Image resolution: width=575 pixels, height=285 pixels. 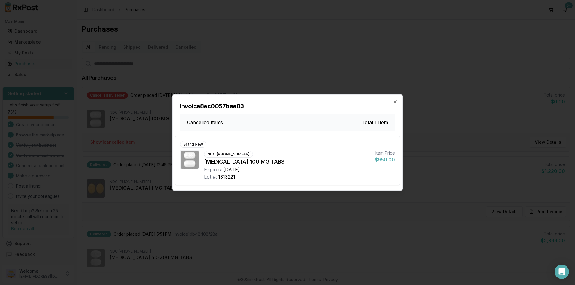 What do you see at coordinates (210, 176) in the screenshot?
I see `div: Lot #:` at bounding box center [210, 176].